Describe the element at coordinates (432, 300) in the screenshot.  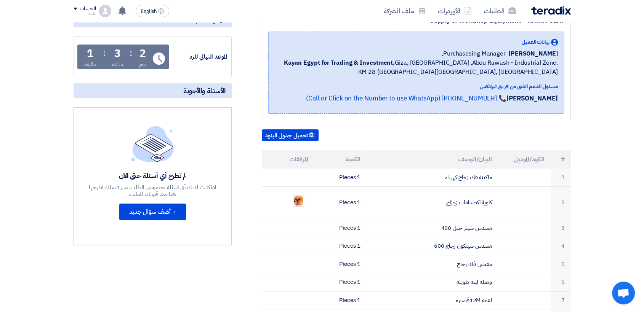
I see `td: لقمه 12Mقصيره` at that location.